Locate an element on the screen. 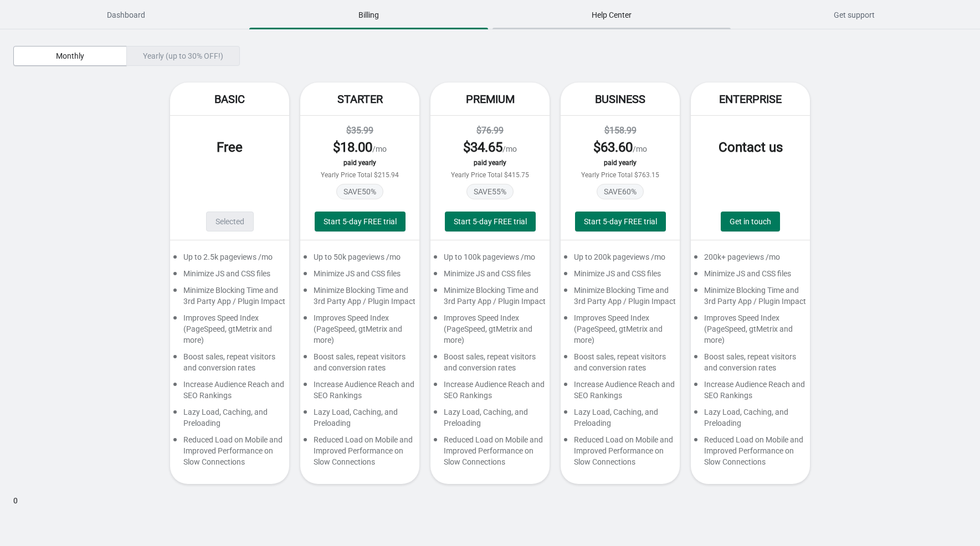 The image size is (980, 546). span: $ 34.65 is located at coordinates (483, 148).